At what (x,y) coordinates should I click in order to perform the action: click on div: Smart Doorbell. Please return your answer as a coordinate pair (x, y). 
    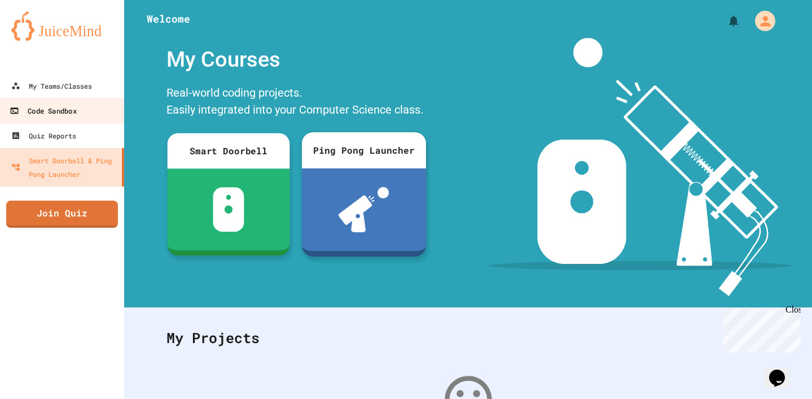
    Looking at the image, I should click on (228, 150).